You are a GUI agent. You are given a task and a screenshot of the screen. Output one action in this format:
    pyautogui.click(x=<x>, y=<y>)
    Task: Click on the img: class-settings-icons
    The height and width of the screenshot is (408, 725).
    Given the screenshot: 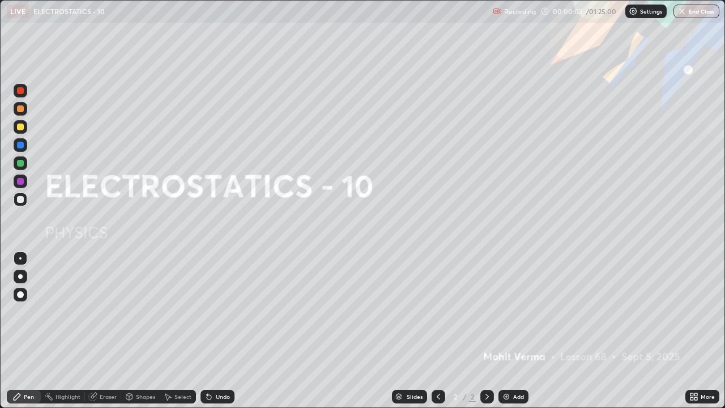 What is the action you would take?
    pyautogui.click(x=633, y=11)
    